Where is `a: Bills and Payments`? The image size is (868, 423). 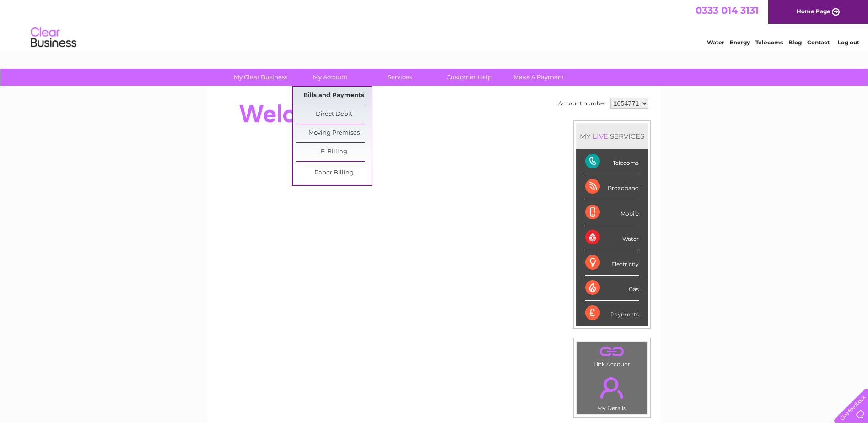 a: Bills and Payments is located at coordinates (333, 96).